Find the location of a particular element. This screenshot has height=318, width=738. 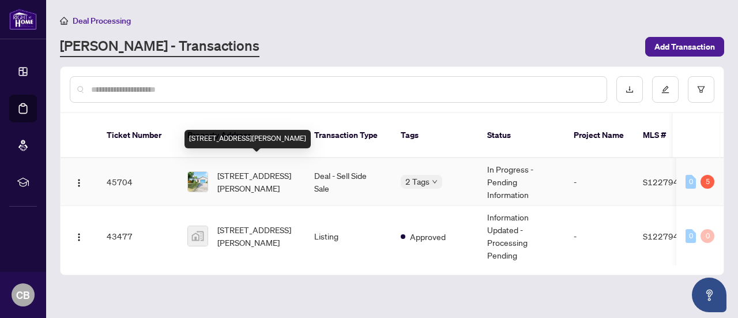

td: In Progress - Pending Information is located at coordinates (521, 182).